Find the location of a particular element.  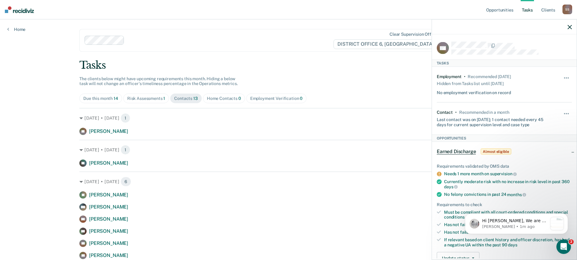

div: Contact is located at coordinates (444, 112).